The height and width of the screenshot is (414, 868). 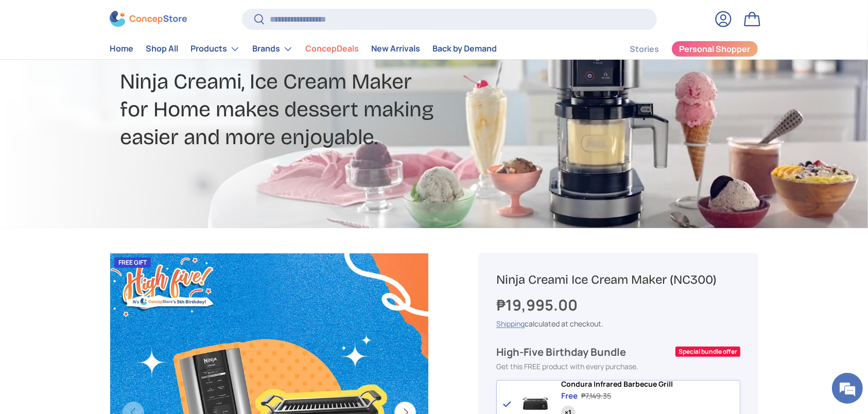 What do you see at coordinates (395, 49) in the screenshot?
I see `a: New Arrivals` at bounding box center [395, 49].